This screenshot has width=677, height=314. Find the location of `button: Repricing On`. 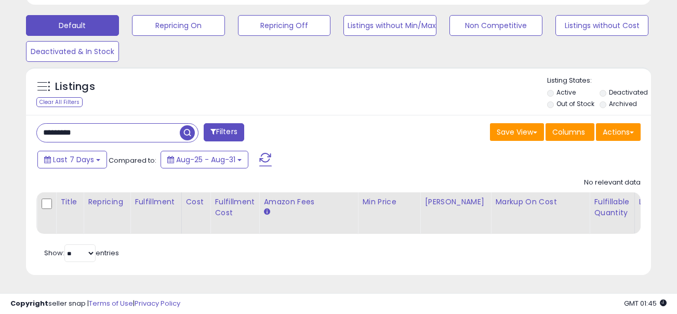

button: Repricing On is located at coordinates (178, 25).